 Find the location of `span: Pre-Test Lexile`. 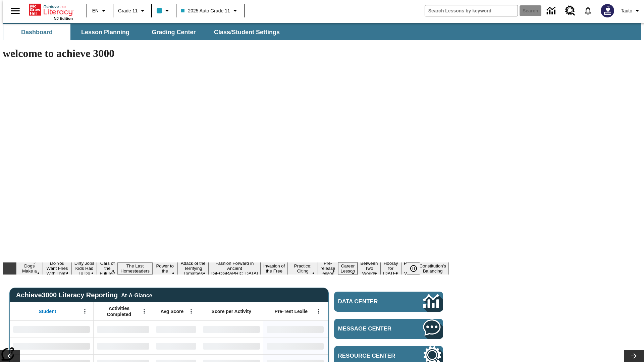

span: Pre-Test Lexile is located at coordinates (291, 312).